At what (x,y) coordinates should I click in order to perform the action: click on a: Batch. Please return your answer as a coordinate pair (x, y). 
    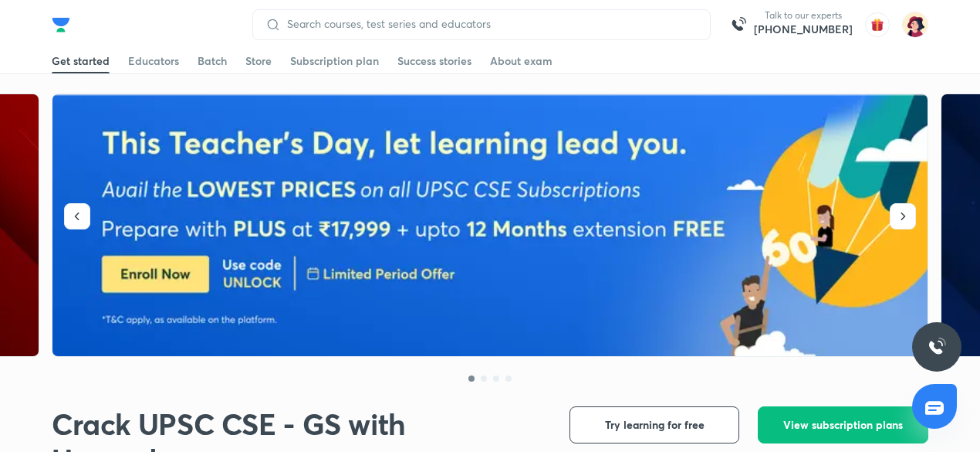
    Looking at the image, I should click on (212, 61).